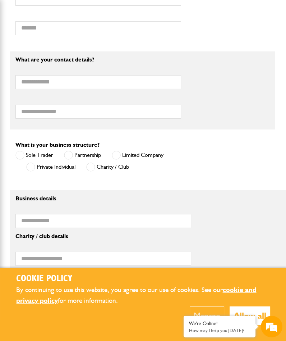 Image resolution: width=286 pixels, height=341 pixels. What do you see at coordinates (114, 226) in the screenshot?
I see `em: Start Chat` at bounding box center [114, 226].